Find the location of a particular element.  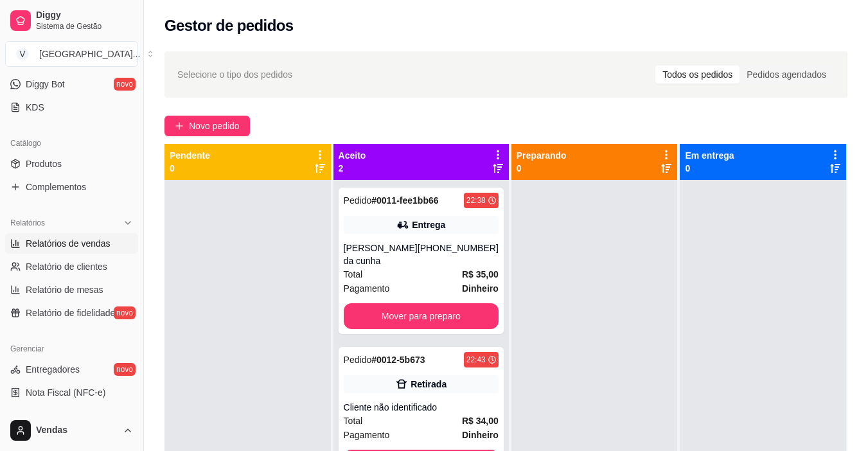

strong: # 0011-fee1bb66 is located at coordinates (405, 201).